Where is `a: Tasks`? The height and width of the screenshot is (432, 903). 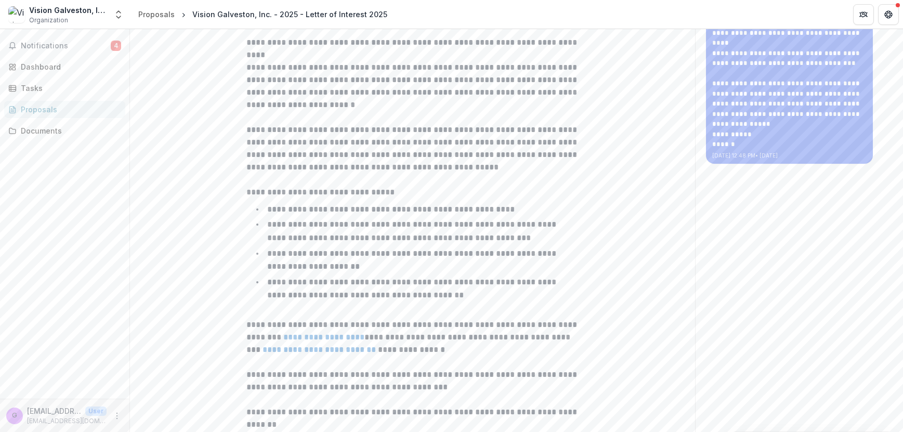
a: Tasks is located at coordinates (64, 88).